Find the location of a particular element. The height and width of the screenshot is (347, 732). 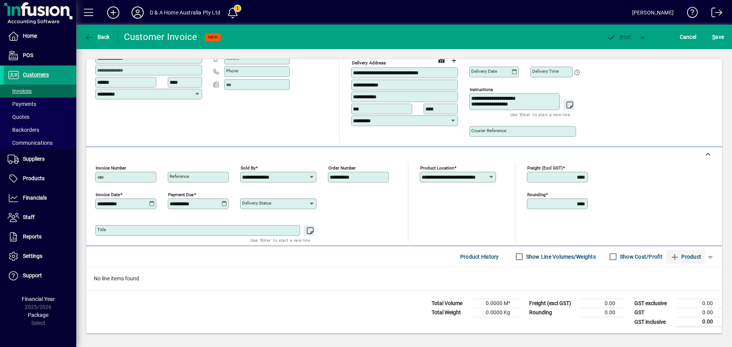

td: GST exclusive is located at coordinates (653, 304).